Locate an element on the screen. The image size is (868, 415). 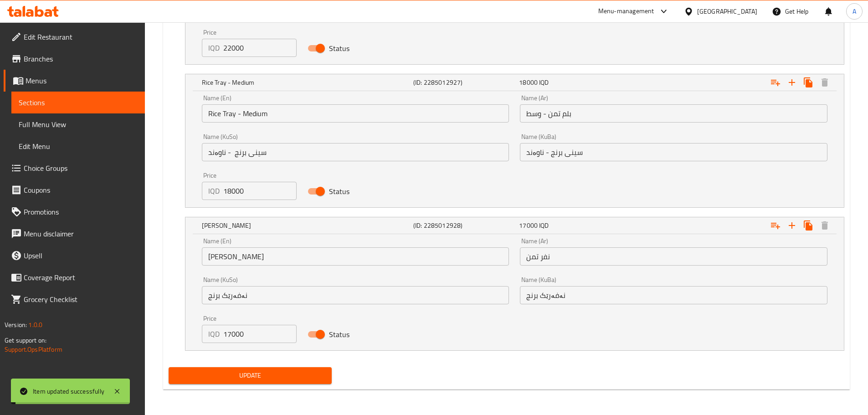
h5: (ID: 2285012928) is located at coordinates (464, 226).